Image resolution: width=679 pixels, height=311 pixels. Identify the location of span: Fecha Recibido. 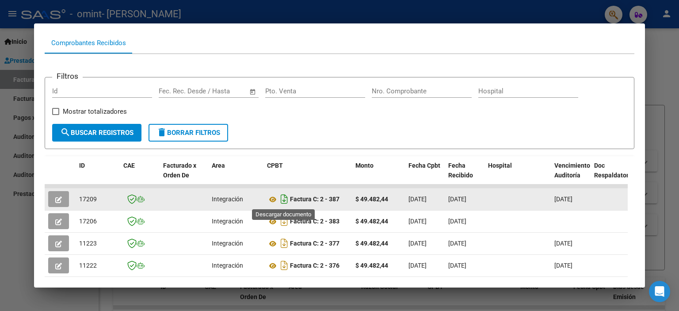
(461, 170).